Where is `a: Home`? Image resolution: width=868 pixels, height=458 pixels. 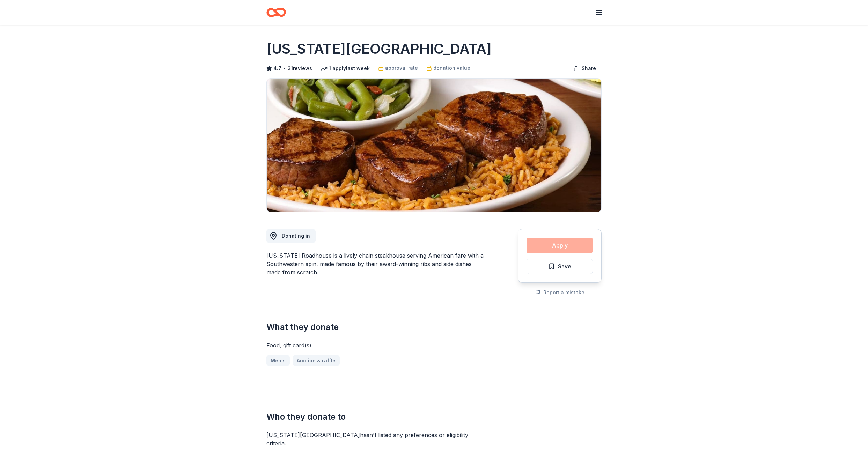 a: Home is located at coordinates (277, 12).